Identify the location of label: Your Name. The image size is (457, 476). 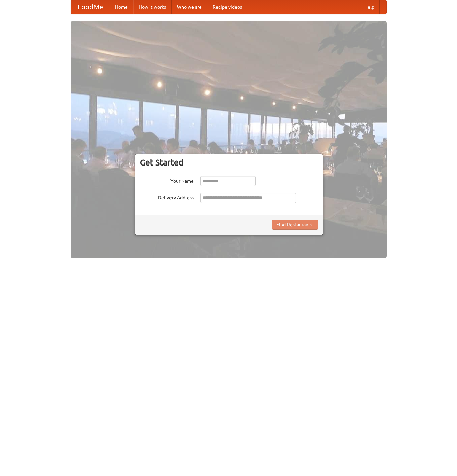
(167, 180).